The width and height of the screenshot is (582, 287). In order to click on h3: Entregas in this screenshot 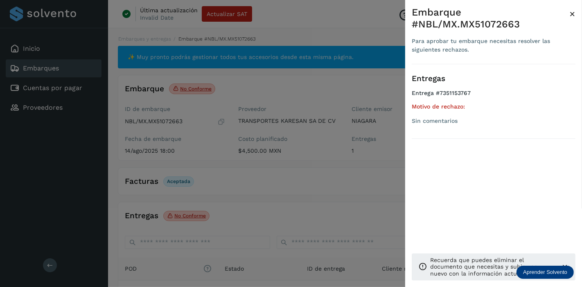, I will do `click(493, 79)`.